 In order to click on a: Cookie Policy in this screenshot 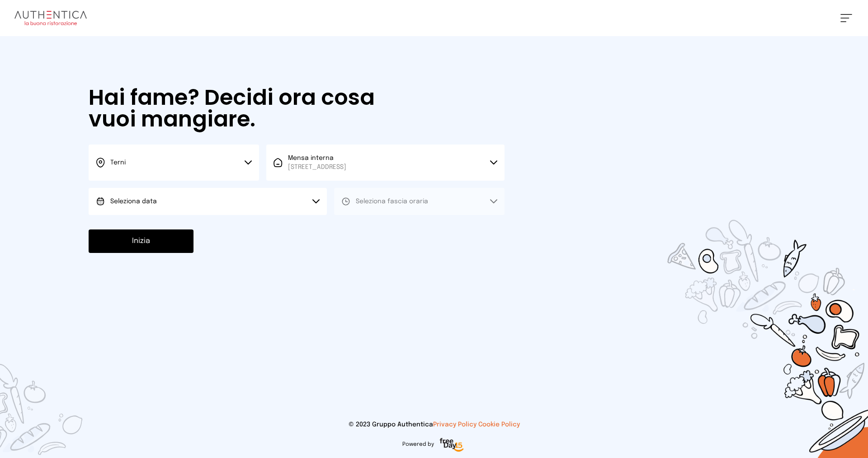, I will do `click(499, 424)`.